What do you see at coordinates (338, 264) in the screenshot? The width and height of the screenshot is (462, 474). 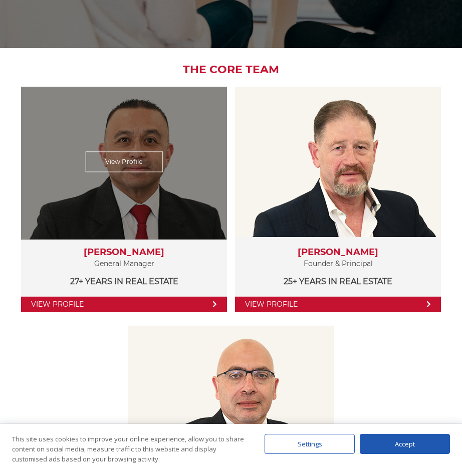 I see `p: Founder & Principal` at bounding box center [338, 264].